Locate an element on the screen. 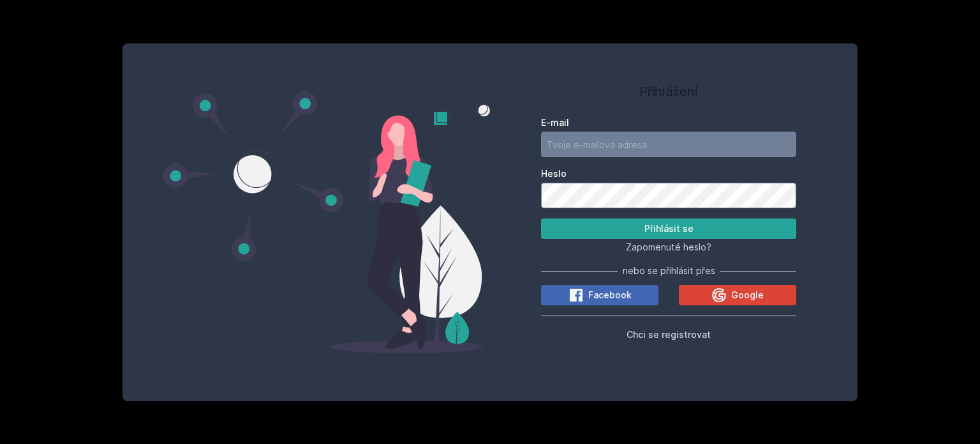  button: Přihlásit se is located at coordinates (669, 229).